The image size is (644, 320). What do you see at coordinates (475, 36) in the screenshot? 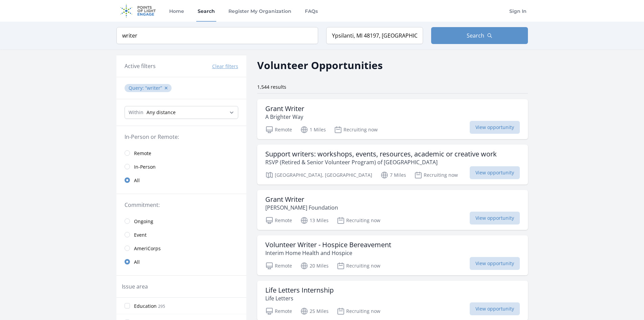
I see `span: Search` at bounding box center [475, 36].